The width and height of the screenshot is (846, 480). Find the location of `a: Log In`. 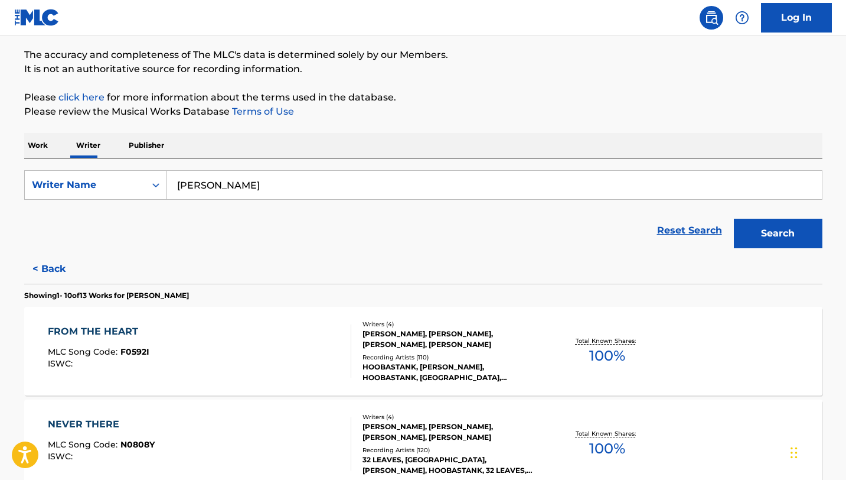

a: Log In is located at coordinates (797, 18).